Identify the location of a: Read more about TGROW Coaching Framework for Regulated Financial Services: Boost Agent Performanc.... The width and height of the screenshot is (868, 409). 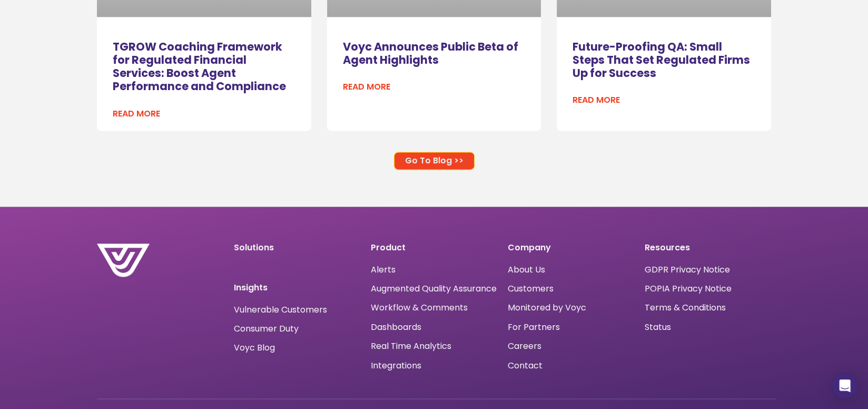
(137, 114).